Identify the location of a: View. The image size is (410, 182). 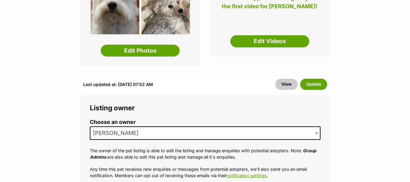
(287, 84).